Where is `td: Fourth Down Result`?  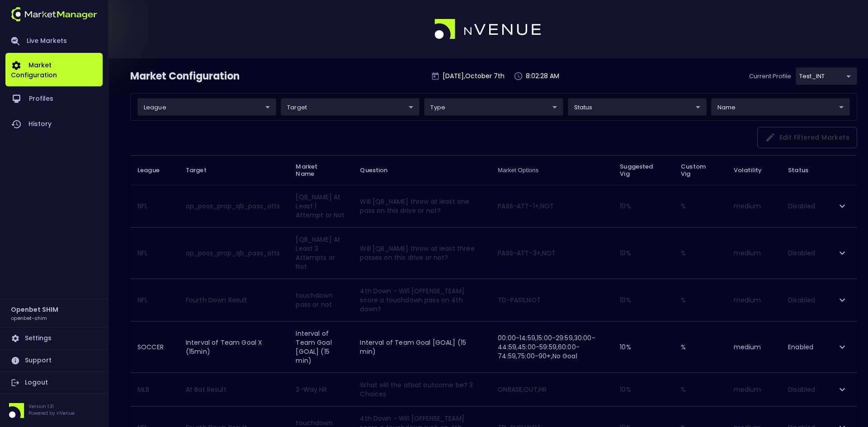
td: Fourth Down Result is located at coordinates (234, 300).